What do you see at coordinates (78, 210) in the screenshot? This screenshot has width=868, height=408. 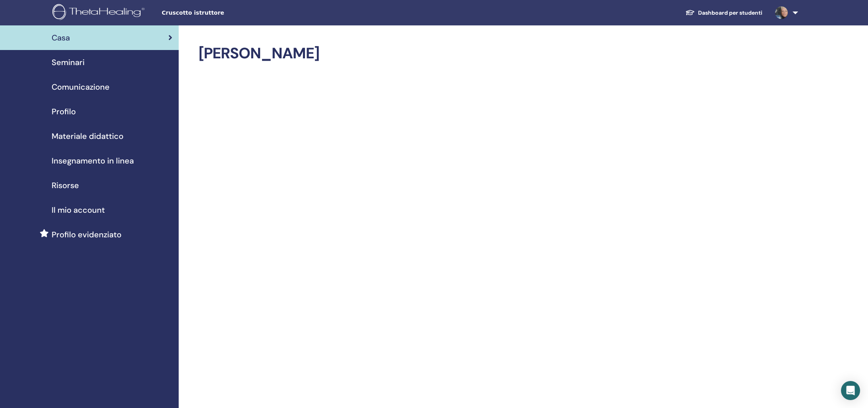 I see `span: Il mio account` at bounding box center [78, 210].